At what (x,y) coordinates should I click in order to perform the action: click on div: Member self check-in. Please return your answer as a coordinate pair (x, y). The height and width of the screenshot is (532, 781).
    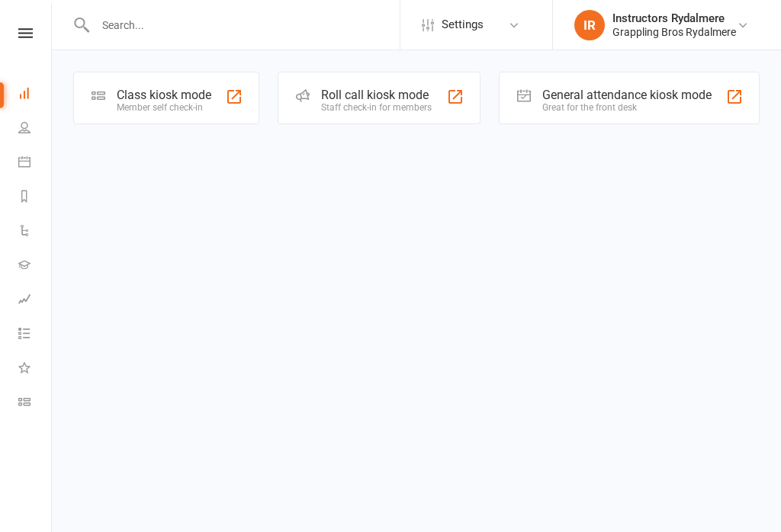
    Looking at the image, I should click on (164, 108).